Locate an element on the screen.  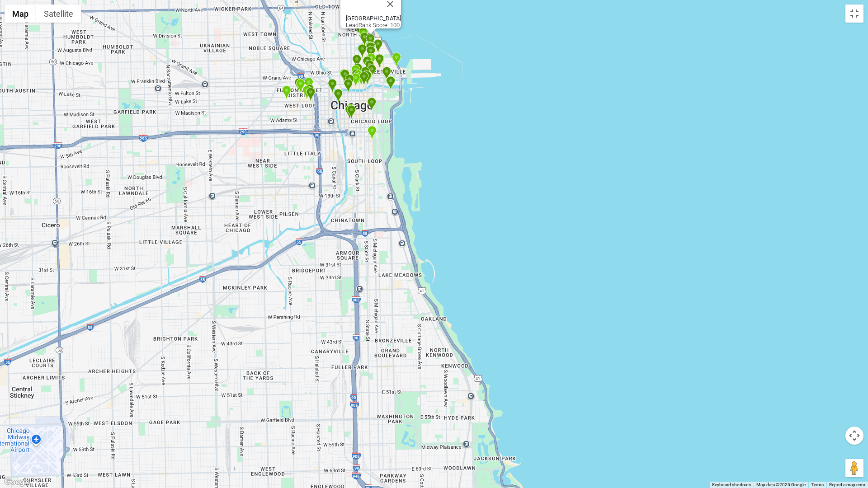
div: The Residences at The St. Regis Chicago is located at coordinates (391, 83).